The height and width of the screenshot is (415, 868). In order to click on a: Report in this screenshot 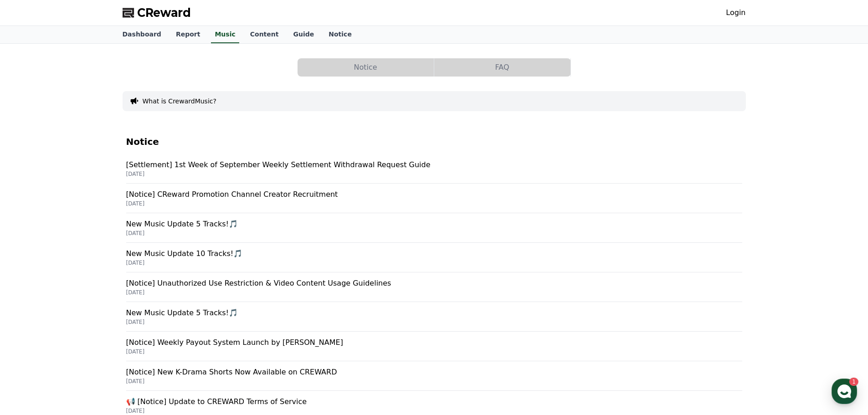, I will do `click(188, 34)`.